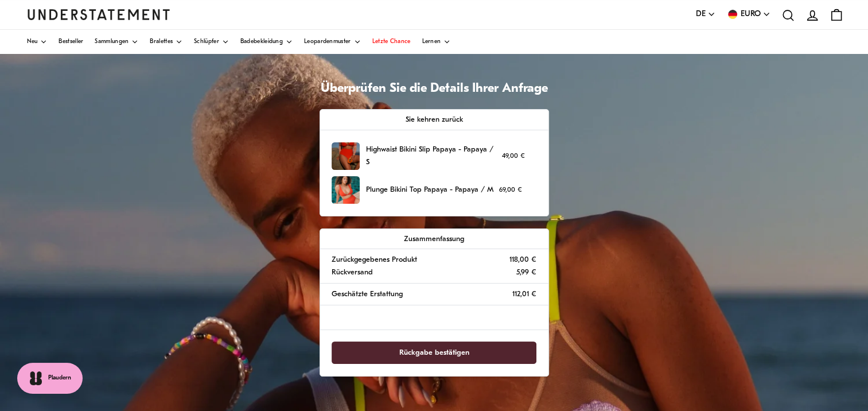  Describe the element at coordinates (429, 189) in the screenshot. I see `p: Plunge Bikini Top Papaya - Papaya / M` at that location.